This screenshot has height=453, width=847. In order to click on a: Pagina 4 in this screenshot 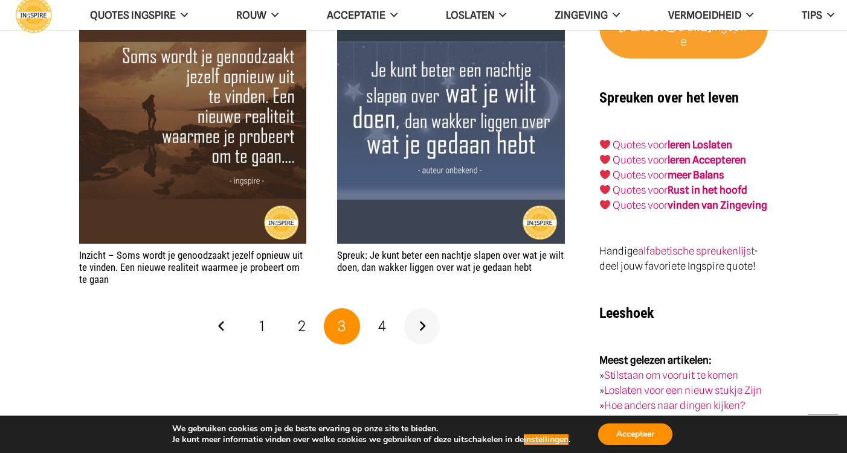, I will do `click(382, 327)`.